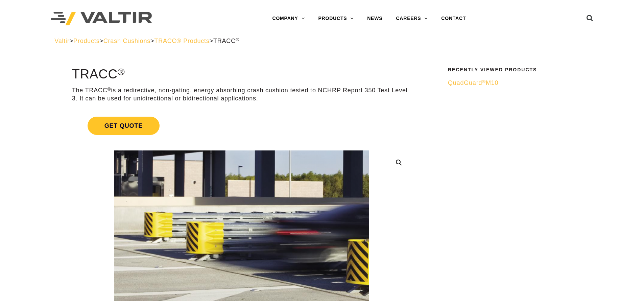  I want to click on span: Products, so click(86, 41).